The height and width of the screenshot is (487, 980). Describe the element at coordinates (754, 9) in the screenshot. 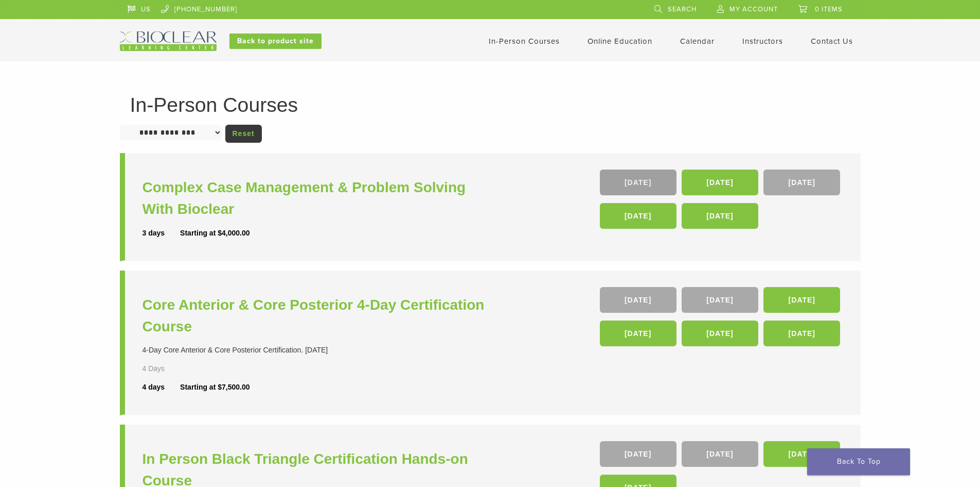

I see `span: My Account` at that location.